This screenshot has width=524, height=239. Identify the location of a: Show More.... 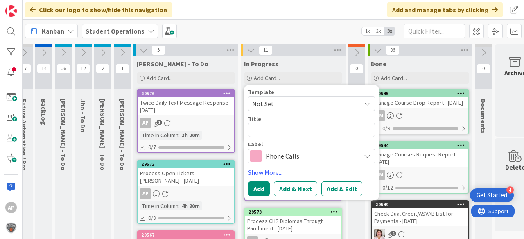
(311, 173).